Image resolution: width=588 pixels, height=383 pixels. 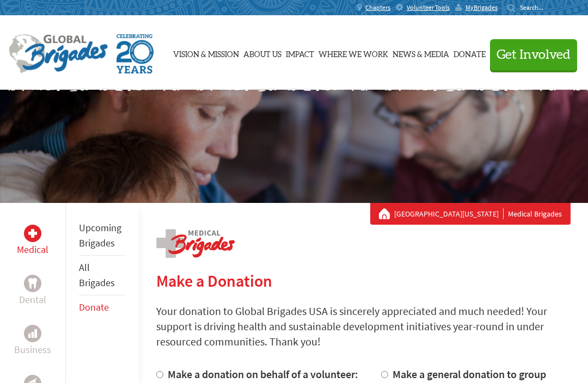 What do you see at coordinates (33, 284) in the screenshot?
I see `div: Dental` at bounding box center [33, 284].